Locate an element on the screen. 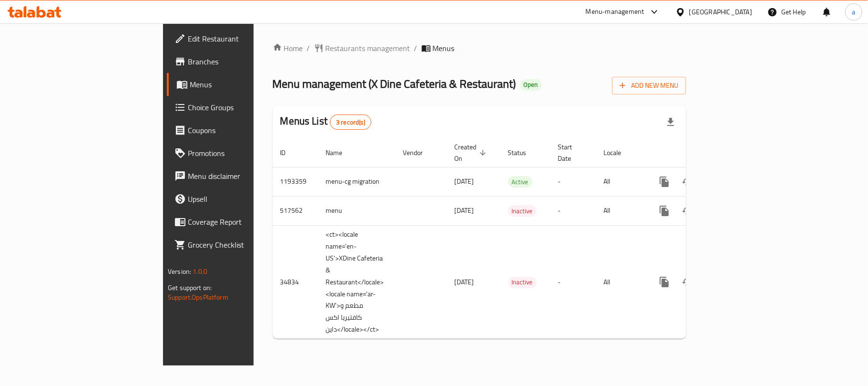  a: Choice Groups is located at coordinates (238, 107).